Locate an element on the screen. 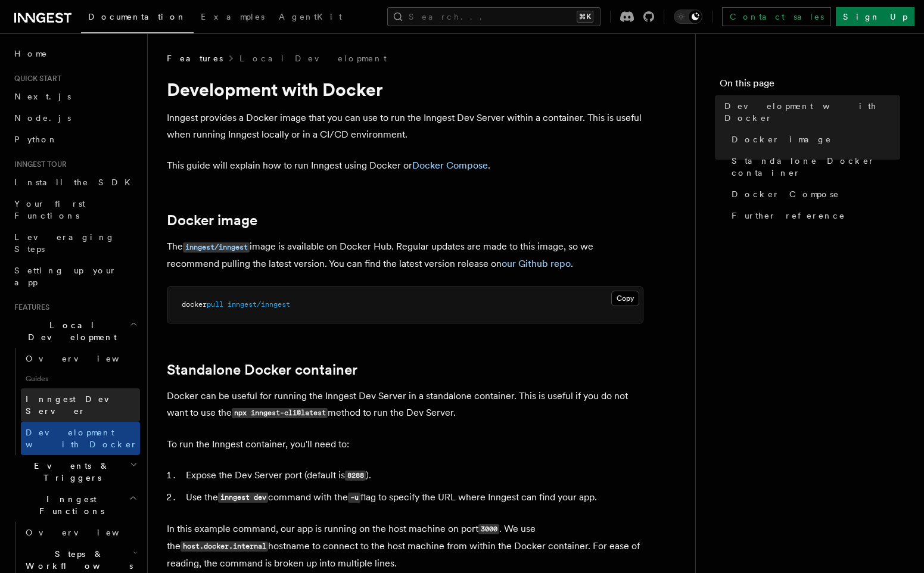 This screenshot has height=573, width=924. code: 8288 is located at coordinates (355, 475).